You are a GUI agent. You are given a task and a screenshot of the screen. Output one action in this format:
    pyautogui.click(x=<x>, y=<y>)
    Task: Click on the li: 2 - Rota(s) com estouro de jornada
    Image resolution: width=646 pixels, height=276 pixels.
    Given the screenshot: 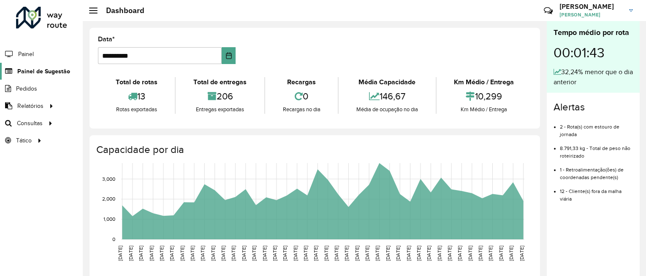 What is the action you would take?
    pyautogui.click(x=596, y=127)
    